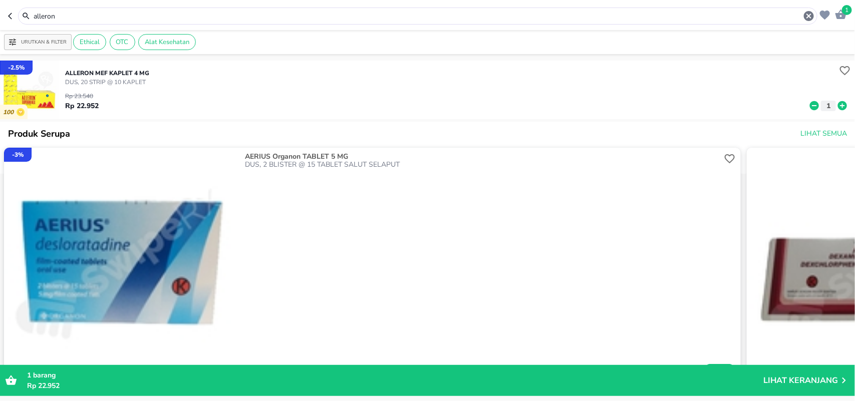 The height and width of the screenshot is (401, 855). What do you see at coordinates (82, 106) in the screenshot?
I see `p: Rp 22.952` at bounding box center [82, 106].